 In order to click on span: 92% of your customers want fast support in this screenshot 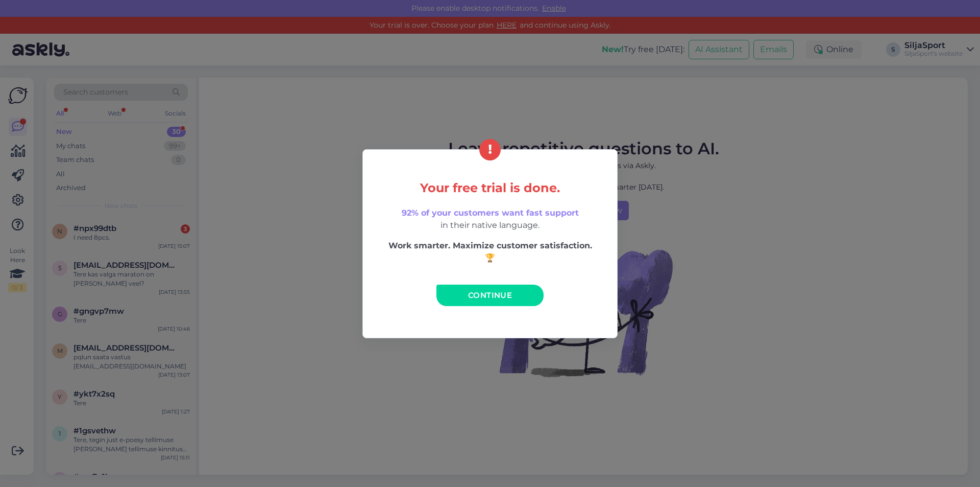, I will do `click(490, 213)`.